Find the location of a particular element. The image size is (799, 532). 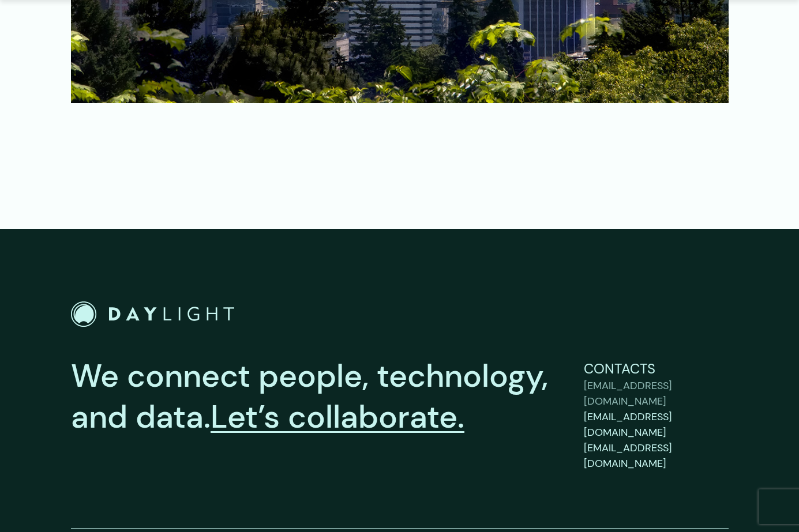

a: Go to Home Page is located at coordinates (152, 314).